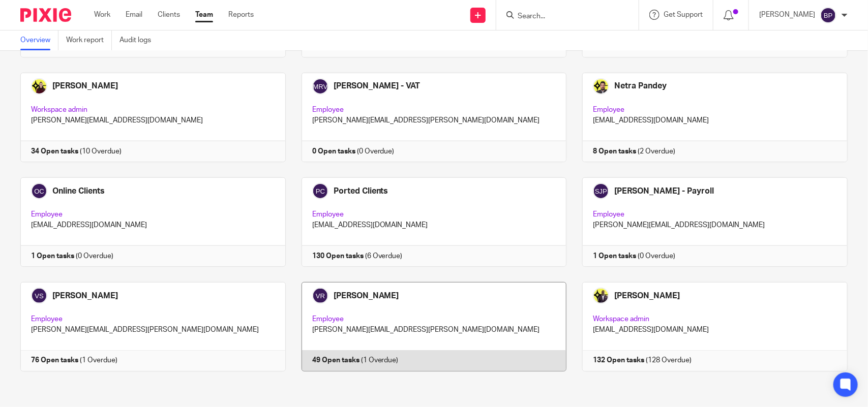  Describe the element at coordinates (562, 16) in the screenshot. I see `input: Search` at that location.